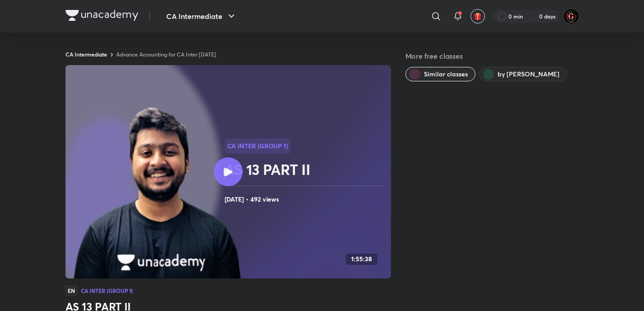 The image size is (644, 311). What do you see at coordinates (478, 16) in the screenshot?
I see `button: avatar` at bounding box center [478, 16].